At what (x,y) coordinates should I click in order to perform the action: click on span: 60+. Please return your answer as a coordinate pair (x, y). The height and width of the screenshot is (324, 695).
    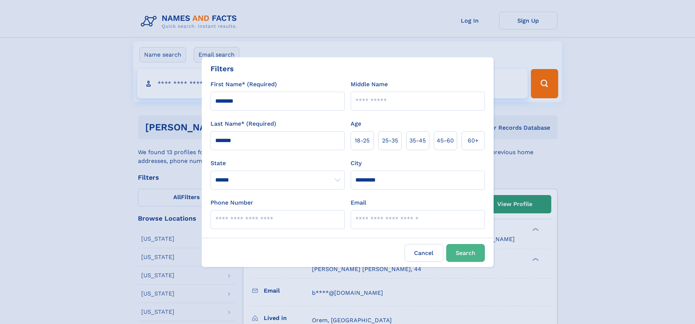
    Looking at the image, I should click on (473, 140).